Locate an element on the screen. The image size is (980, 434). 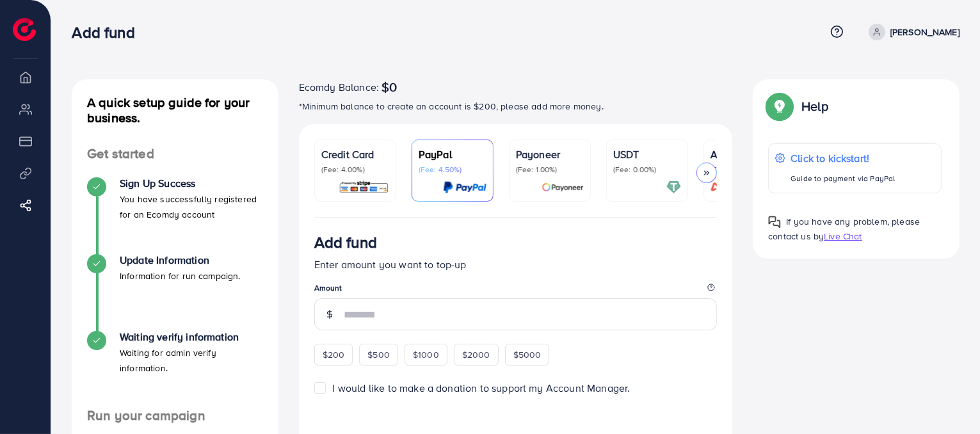
h4: Get started is located at coordinates (175, 154).